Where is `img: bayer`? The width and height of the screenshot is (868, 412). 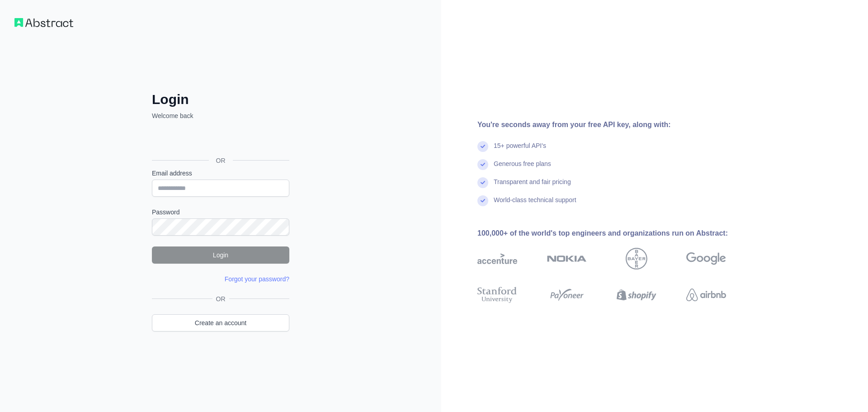
img: bayer is located at coordinates (636, 259).